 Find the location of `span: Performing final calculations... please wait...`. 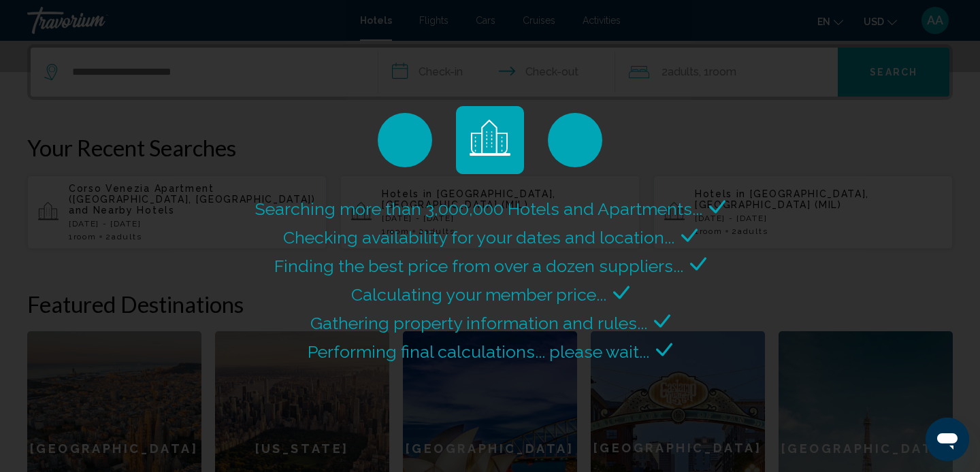

span: Performing final calculations... please wait... is located at coordinates (479, 352).